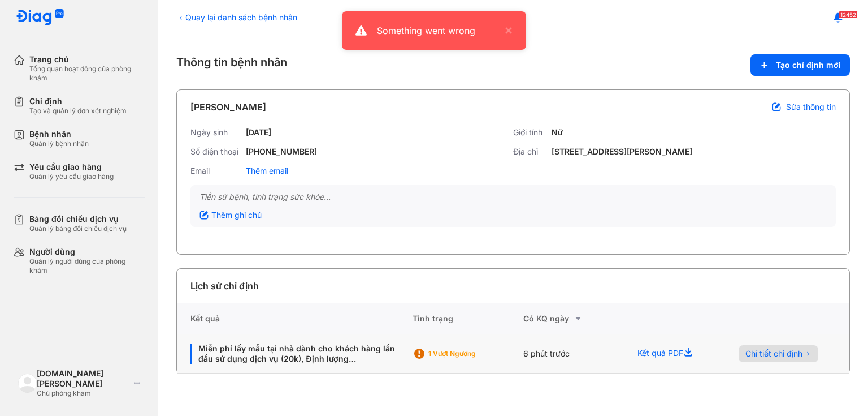 The image size is (868, 416). What do you see at coordinates (59, 134) in the screenshot?
I see `div: Bệnh nhân` at bounding box center [59, 134].